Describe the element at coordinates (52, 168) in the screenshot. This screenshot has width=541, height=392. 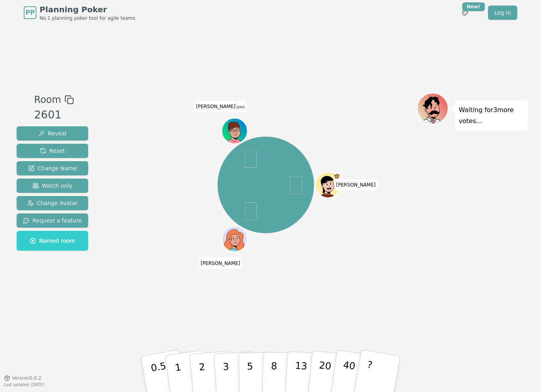
I see `button: Change Name` at that location.